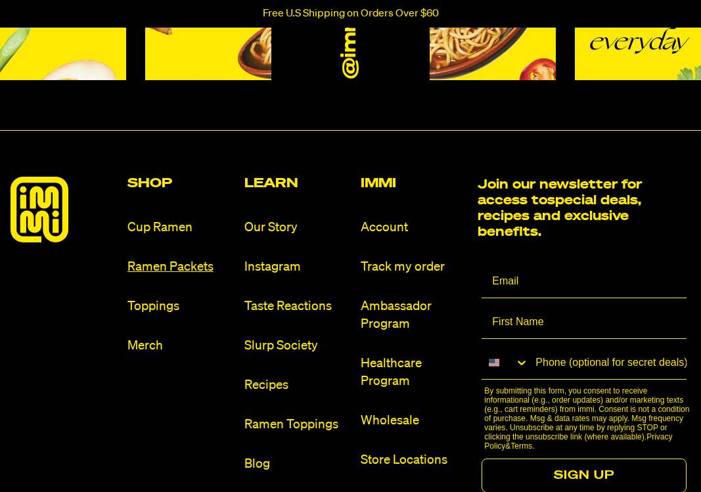  Describe the element at coordinates (297, 267) in the screenshot. I see `a: Instagram` at that location.